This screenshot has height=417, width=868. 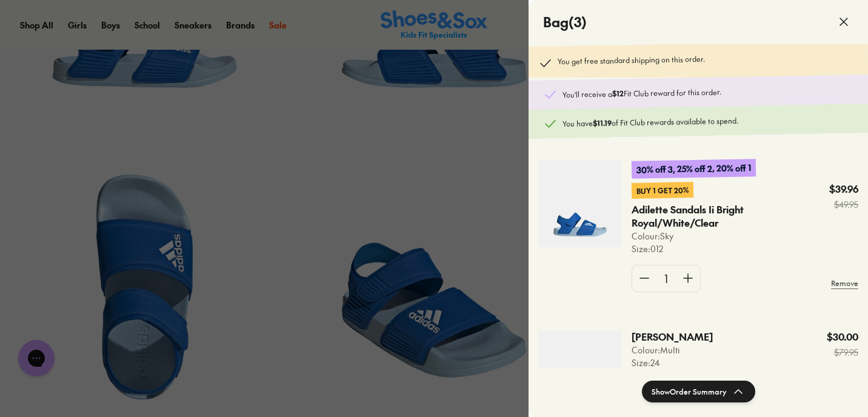 What do you see at coordinates (602, 123) in the screenshot?
I see `b: $11.19` at bounding box center [602, 123].